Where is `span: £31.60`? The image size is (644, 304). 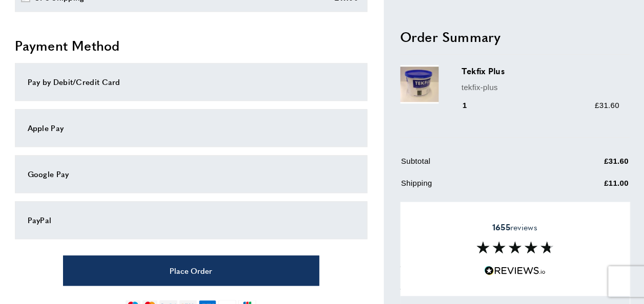 span: £31.60 is located at coordinates (607, 105).